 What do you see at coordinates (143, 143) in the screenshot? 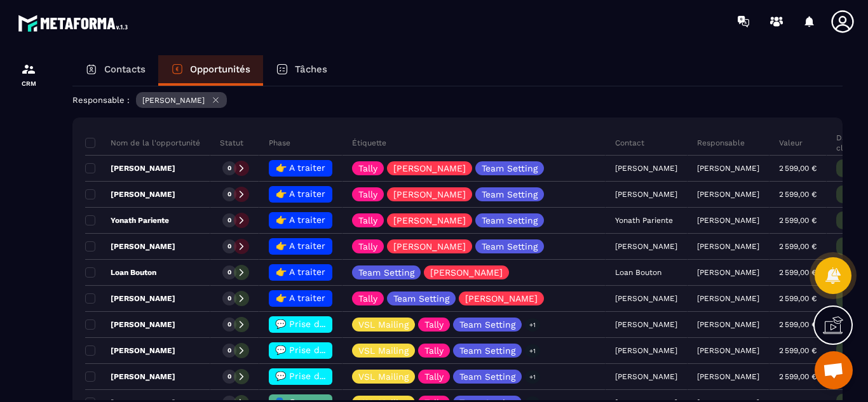
I see `p: Nom de la l'opportunité` at bounding box center [143, 143].